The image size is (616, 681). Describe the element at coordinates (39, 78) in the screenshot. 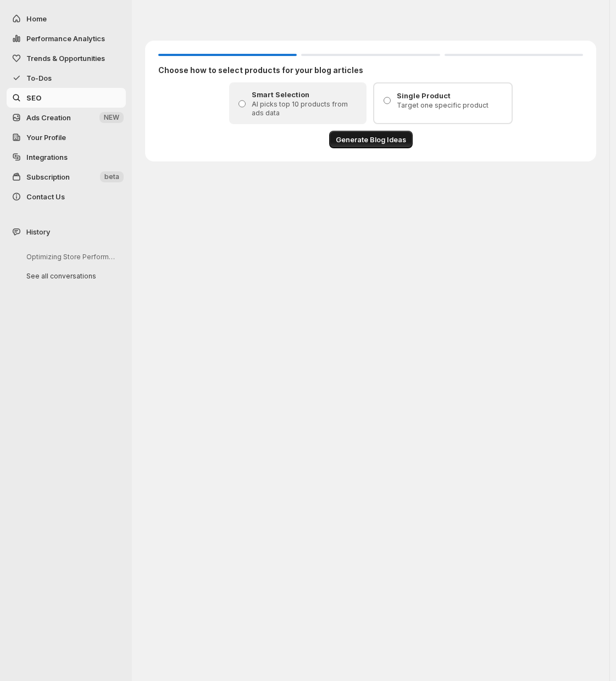

I see `span: To-Dos` at that location.